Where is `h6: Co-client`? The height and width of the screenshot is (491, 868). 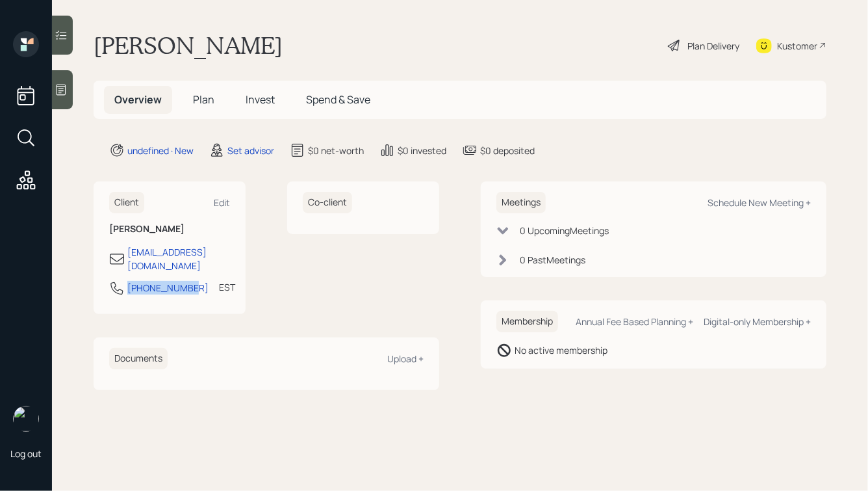
h6: Co-client is located at coordinates (327, 202).